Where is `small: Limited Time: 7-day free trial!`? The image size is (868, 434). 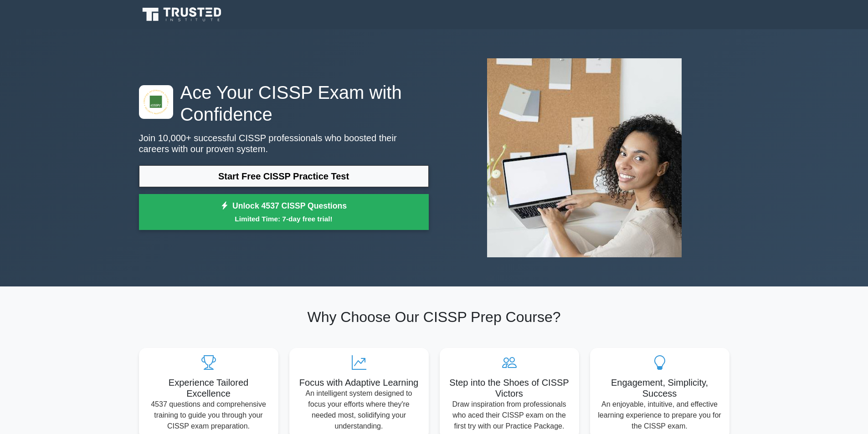
small: Limited Time: 7-day free trial! is located at coordinates (284, 218).